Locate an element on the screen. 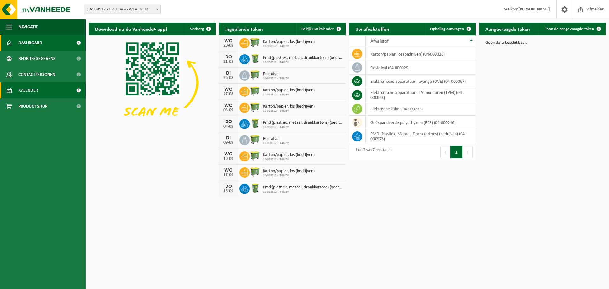 The height and width of the screenshot is (289, 609). span: Product Shop is located at coordinates (33, 106).